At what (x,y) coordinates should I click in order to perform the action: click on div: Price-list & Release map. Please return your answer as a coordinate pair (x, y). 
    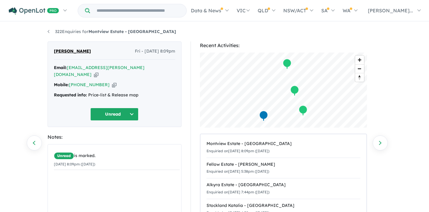
    Looking at the image, I should click on (114, 95).